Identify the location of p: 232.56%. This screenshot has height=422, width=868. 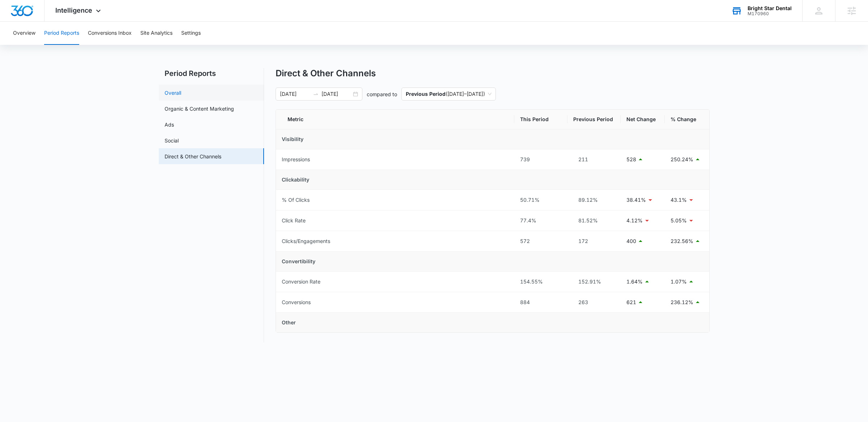
(682, 241).